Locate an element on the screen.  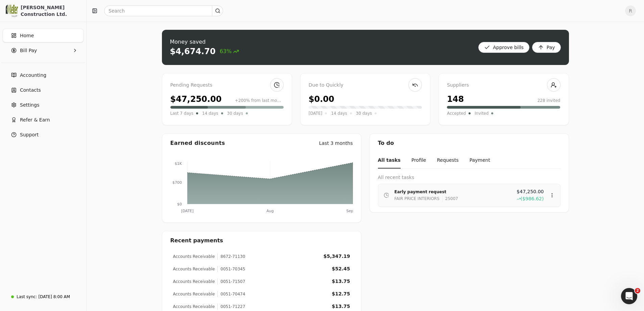
span: Last 7 days is located at coordinates (182, 114).